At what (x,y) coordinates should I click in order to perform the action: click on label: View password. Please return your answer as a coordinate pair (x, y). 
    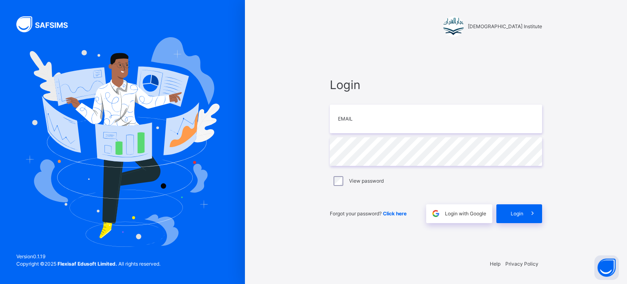
    Looking at the image, I should click on (366, 181).